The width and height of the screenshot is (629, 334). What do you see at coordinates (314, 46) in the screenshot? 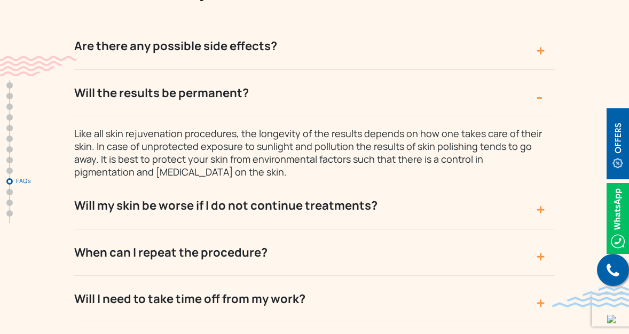
I see `button: Are there any possible side effects?` at bounding box center [314, 46].